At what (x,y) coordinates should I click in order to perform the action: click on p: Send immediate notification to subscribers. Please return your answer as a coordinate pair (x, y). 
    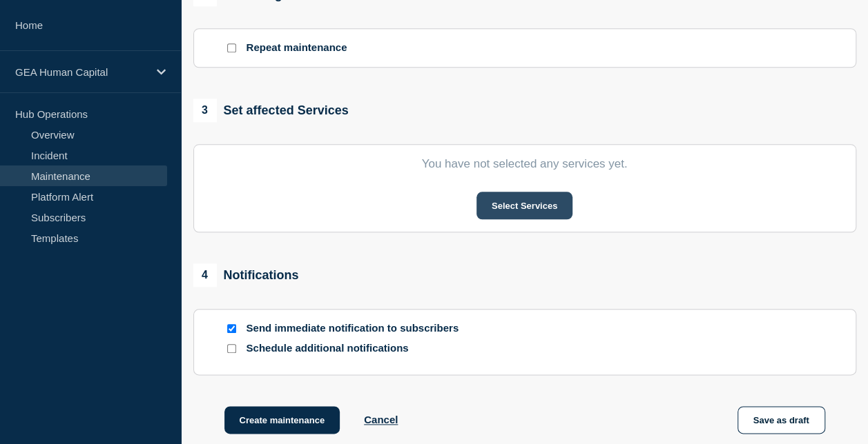
    Looking at the image, I should click on (357, 328).